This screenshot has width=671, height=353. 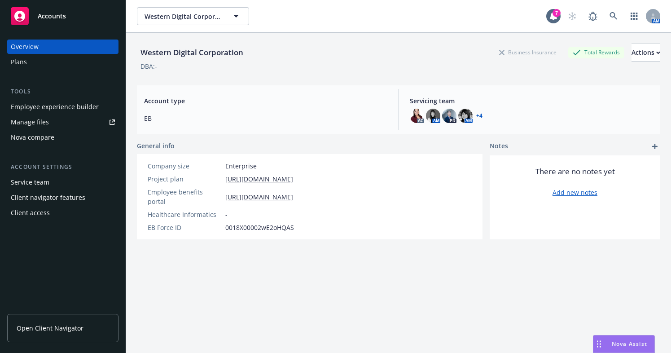 What do you see at coordinates (575, 192) in the screenshot?
I see `a: Add new notes` at bounding box center [575, 192].